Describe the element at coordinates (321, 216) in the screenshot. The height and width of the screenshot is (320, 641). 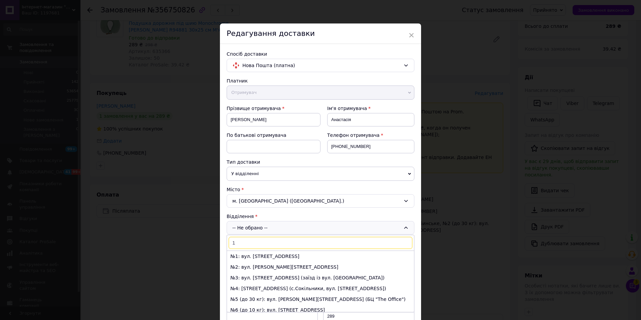
I see `div: Відділення` at that location.